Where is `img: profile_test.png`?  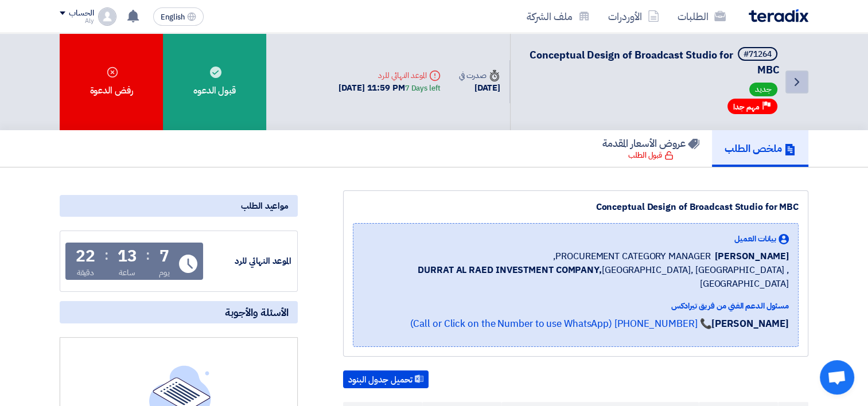 img: profile_test.png is located at coordinates (108, 17).